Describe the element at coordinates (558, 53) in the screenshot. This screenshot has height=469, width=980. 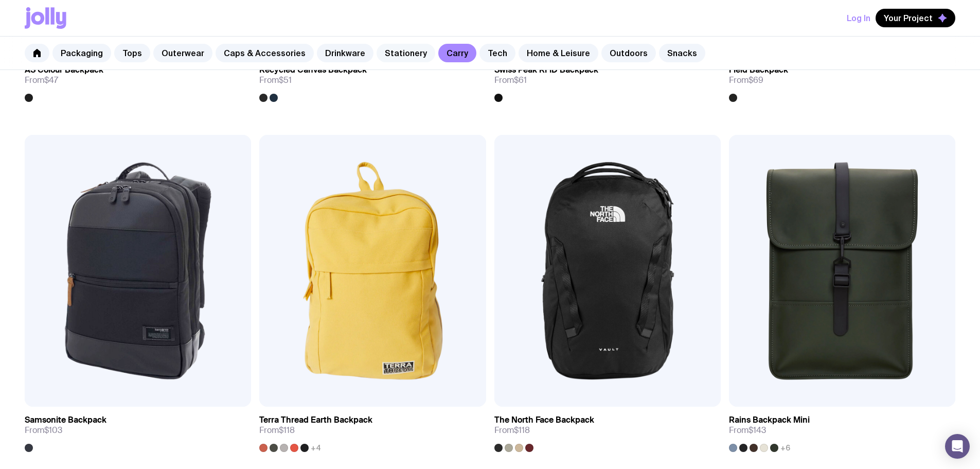
I see `a: Home & Leisure` at that location.